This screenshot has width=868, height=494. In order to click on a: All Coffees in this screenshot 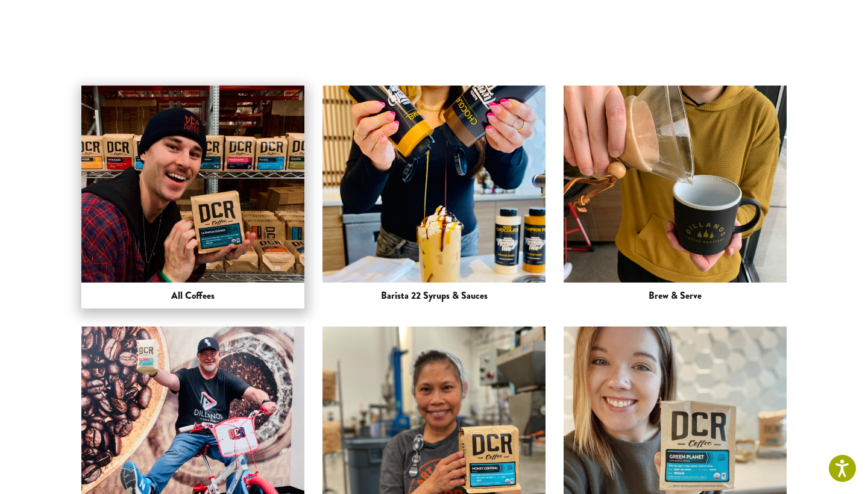, I will do `click(193, 197)`.